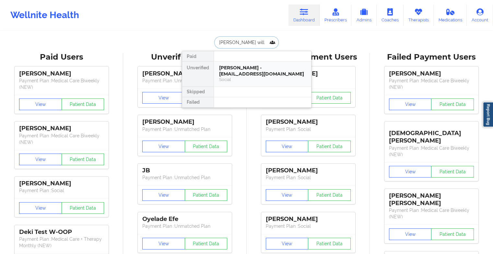  Describe the element at coordinates (480, 15) in the screenshot. I see `a: Account` at that location.